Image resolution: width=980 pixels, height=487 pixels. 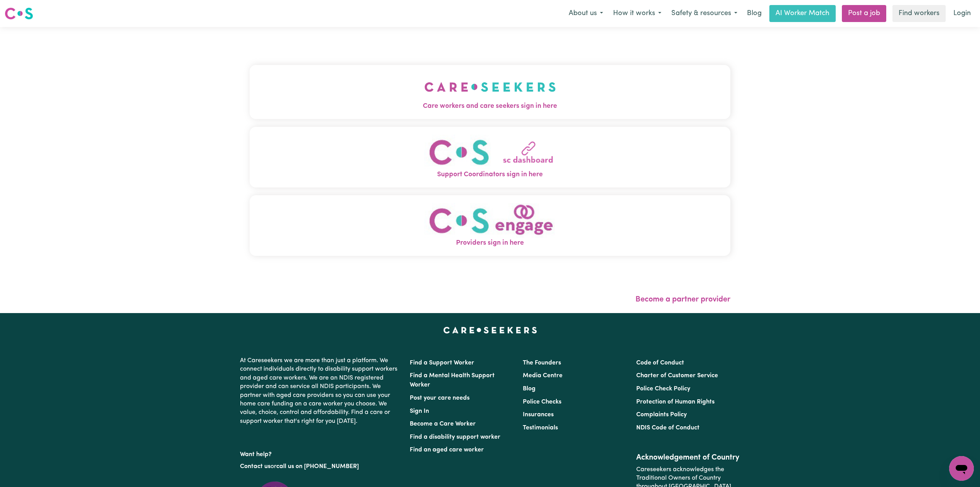 I want to click on p: or, so click(x=320, y=466).